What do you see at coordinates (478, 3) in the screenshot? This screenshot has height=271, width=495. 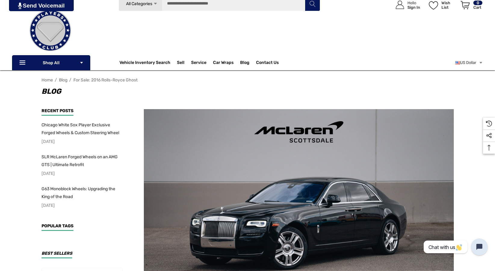 I see `p: 0` at bounding box center [478, 3].